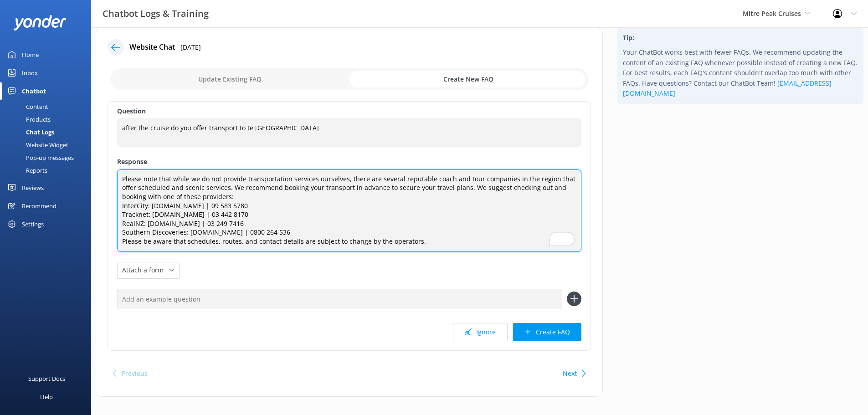  Describe the element at coordinates (741, 38) in the screenshot. I see `h4: Tip:` at that location.